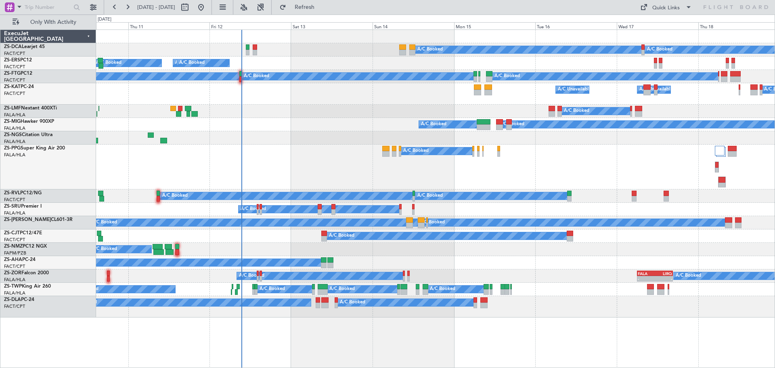 This screenshot has height=368, width=775. Describe the element at coordinates (13, 286) in the screenshot. I see `span: ZS-TWP` at that location.